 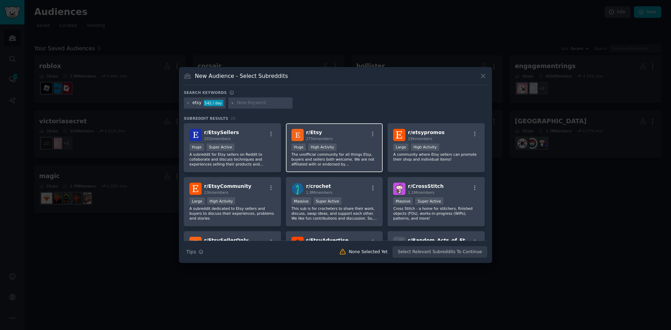 I want to click on span: 201k members, so click(x=217, y=139).